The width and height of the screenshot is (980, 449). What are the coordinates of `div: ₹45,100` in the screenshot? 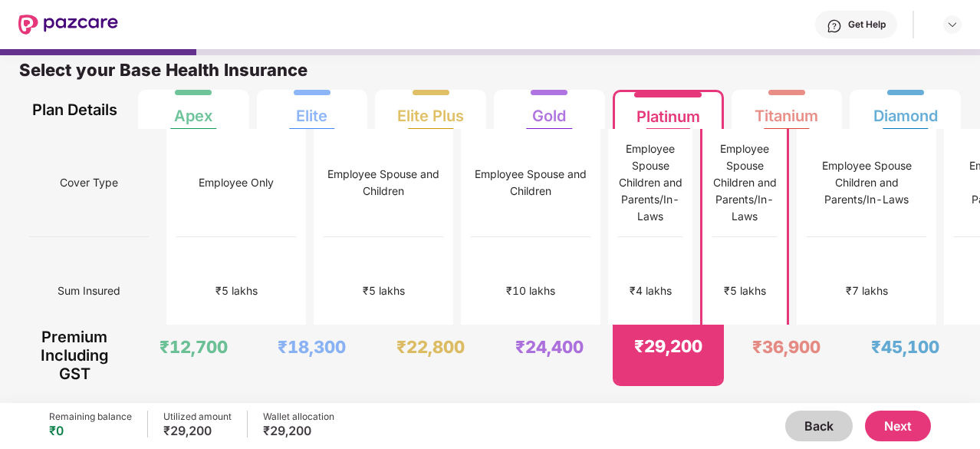 It's located at (906, 347).